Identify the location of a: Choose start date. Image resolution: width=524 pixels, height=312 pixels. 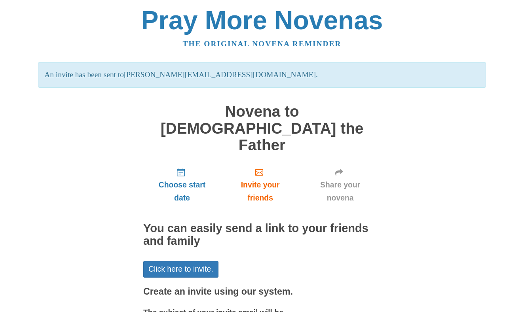
(182, 185).